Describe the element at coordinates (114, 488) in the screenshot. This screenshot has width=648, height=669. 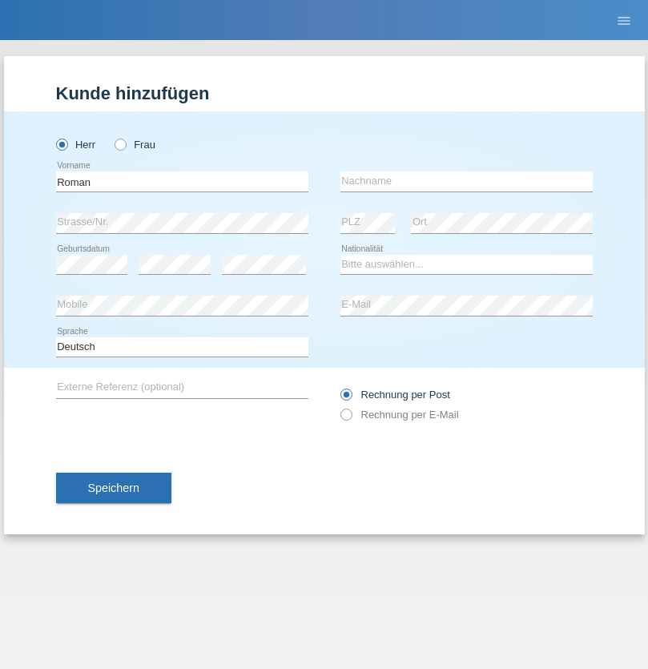
I see `button: Speichern` at that location.